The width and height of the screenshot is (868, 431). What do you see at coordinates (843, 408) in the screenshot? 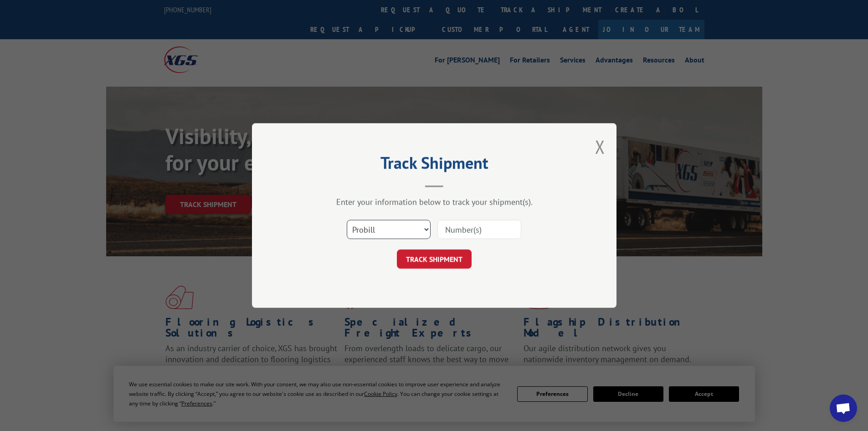
I see `div: Open chat` at bounding box center [843, 408].